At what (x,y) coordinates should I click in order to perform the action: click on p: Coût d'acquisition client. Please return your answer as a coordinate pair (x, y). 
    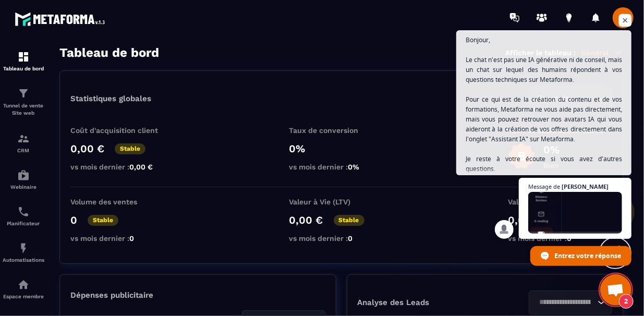
    Looking at the image, I should click on (123, 130).